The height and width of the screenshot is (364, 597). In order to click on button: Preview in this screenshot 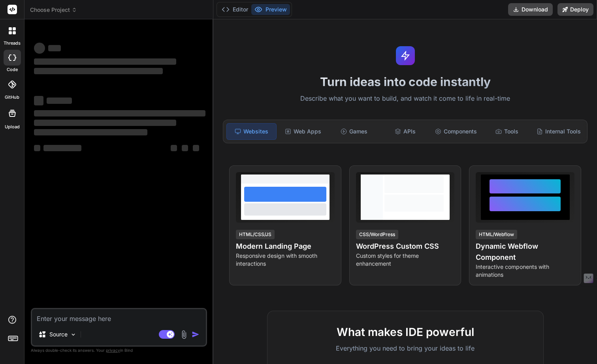, I will do `click(270, 10)`.